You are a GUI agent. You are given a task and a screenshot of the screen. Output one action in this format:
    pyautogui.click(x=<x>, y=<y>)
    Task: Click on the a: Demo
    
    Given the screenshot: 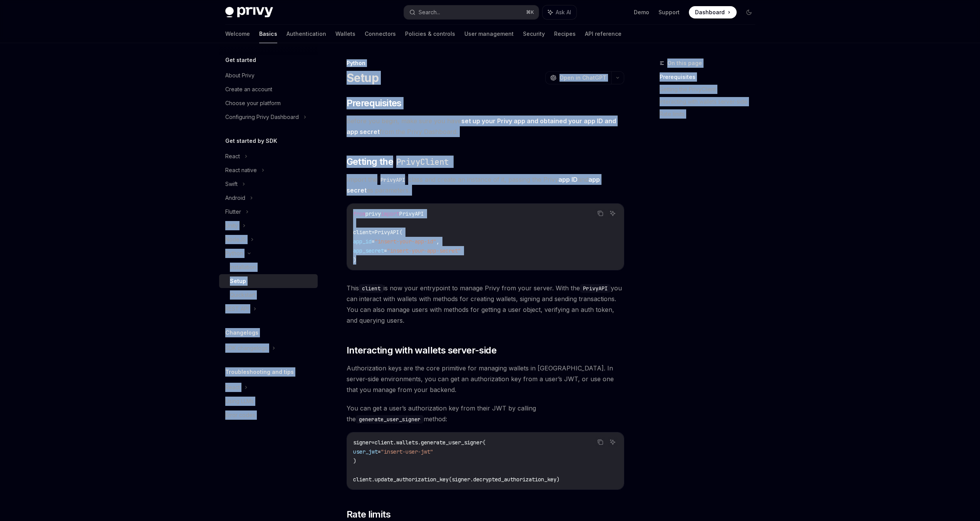 What is the action you would take?
    pyautogui.click(x=641, y=12)
    